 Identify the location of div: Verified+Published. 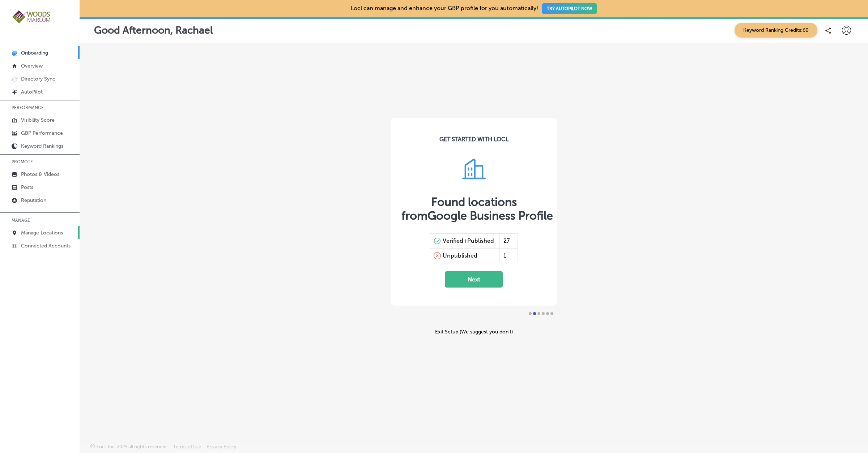
(468, 241).